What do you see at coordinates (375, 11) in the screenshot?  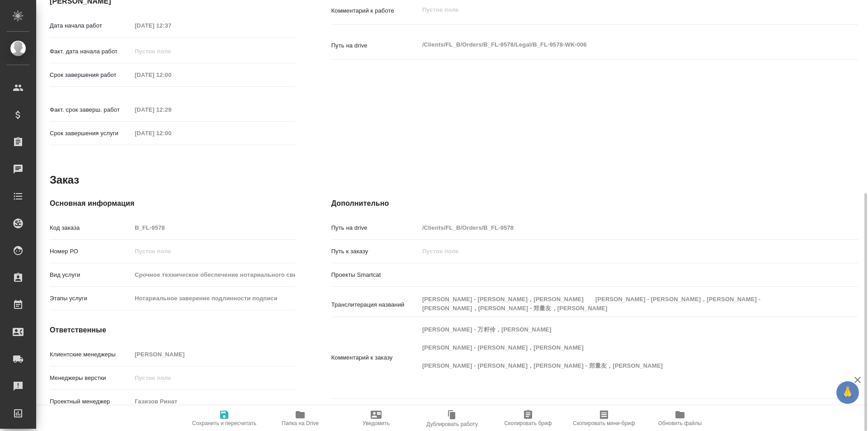 I see `p: Комментарий к работе` at bounding box center [375, 11].